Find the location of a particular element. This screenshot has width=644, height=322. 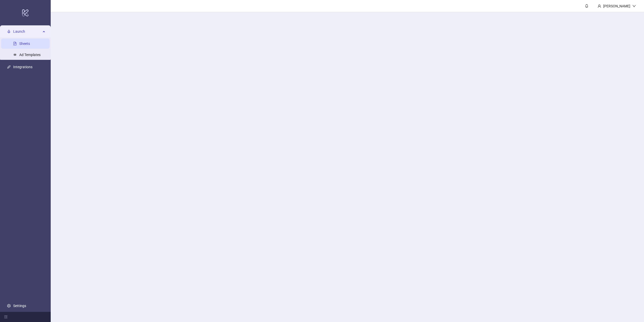

span: Launch is located at coordinates (27, 32).